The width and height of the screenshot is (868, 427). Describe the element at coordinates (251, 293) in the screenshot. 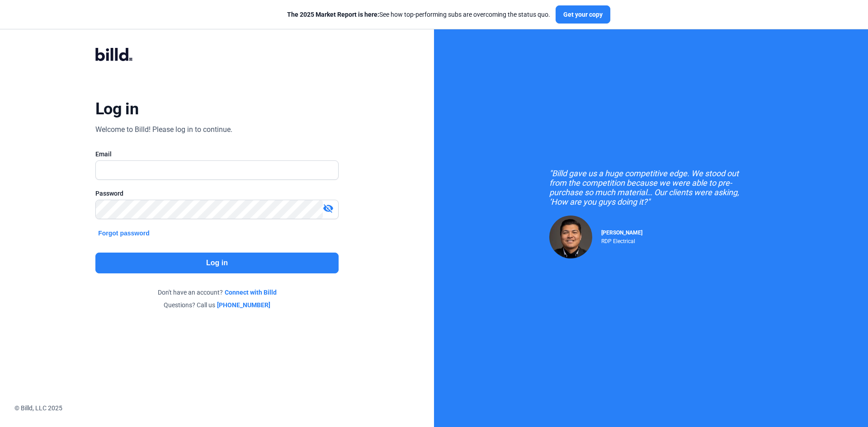

I see `a: Connect with Billd` at that location.